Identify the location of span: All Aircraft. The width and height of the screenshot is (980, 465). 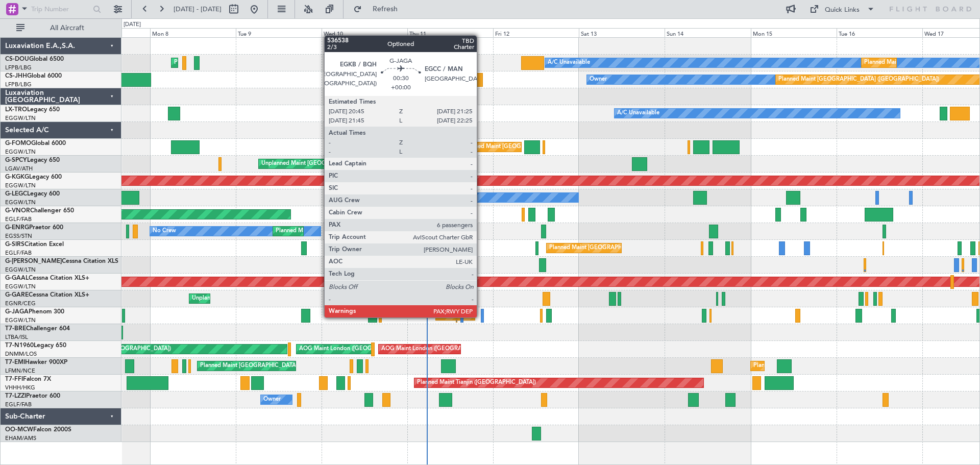
(66, 28).